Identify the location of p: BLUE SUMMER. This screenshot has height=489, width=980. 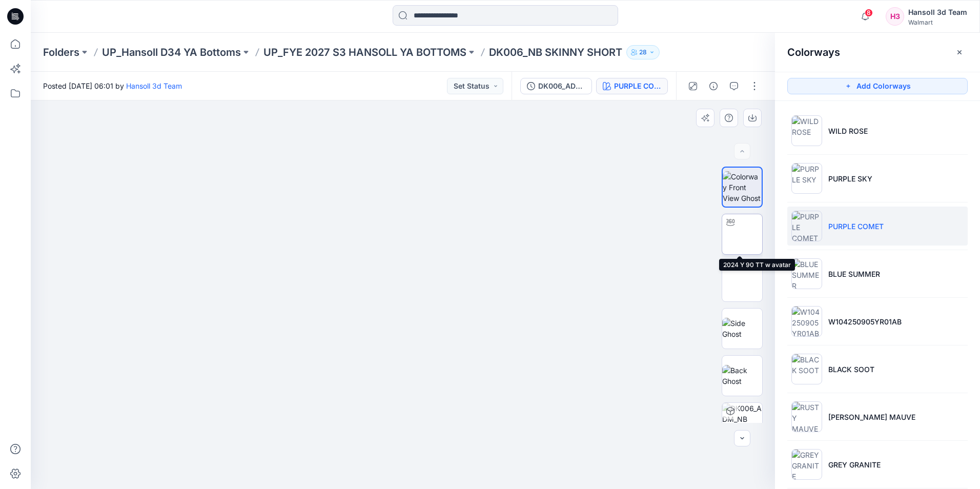
(854, 274).